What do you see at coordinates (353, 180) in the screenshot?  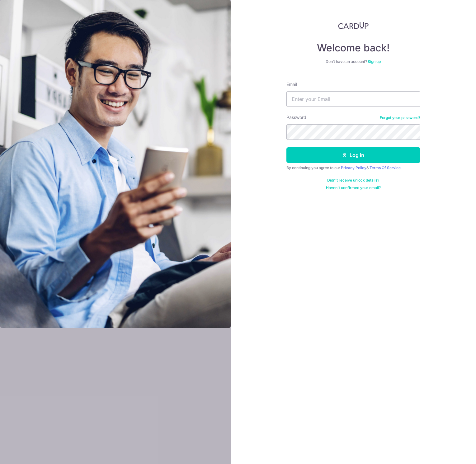 I see `a: Didn't receive unlock details?` at bounding box center [353, 180].